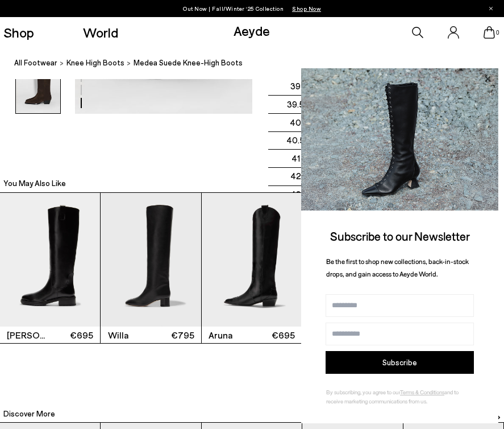 The width and height of the screenshot is (504, 429). I want to click on span: Subscribe to our Newsletter, so click(400, 236).